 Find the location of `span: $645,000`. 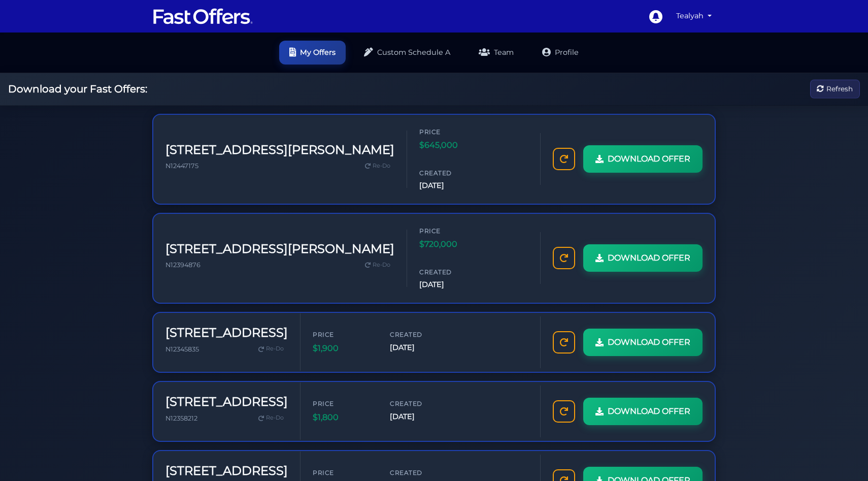

span: $645,000 is located at coordinates (449, 145).